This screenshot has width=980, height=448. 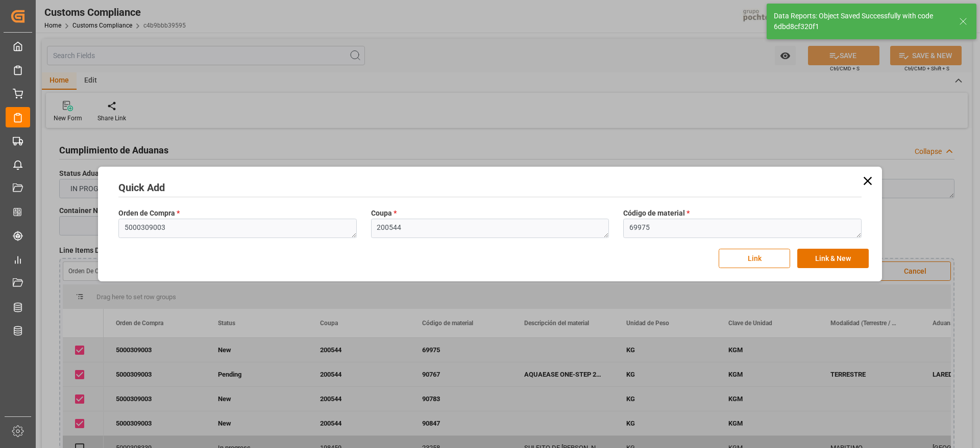 What do you see at coordinates (742, 228) in the screenshot?
I see `textarea: 69975` at bounding box center [742, 228].